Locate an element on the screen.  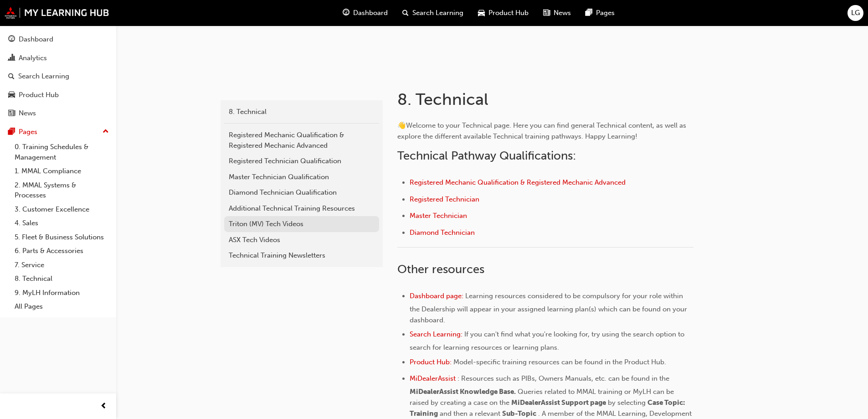
span: Dashboard is located at coordinates (371, 13).